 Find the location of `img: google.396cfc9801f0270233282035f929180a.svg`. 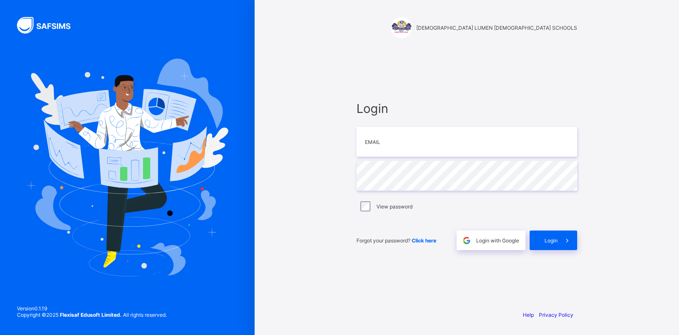

img: google.396cfc9801f0270233282035f929180a.svg is located at coordinates (466, 240).